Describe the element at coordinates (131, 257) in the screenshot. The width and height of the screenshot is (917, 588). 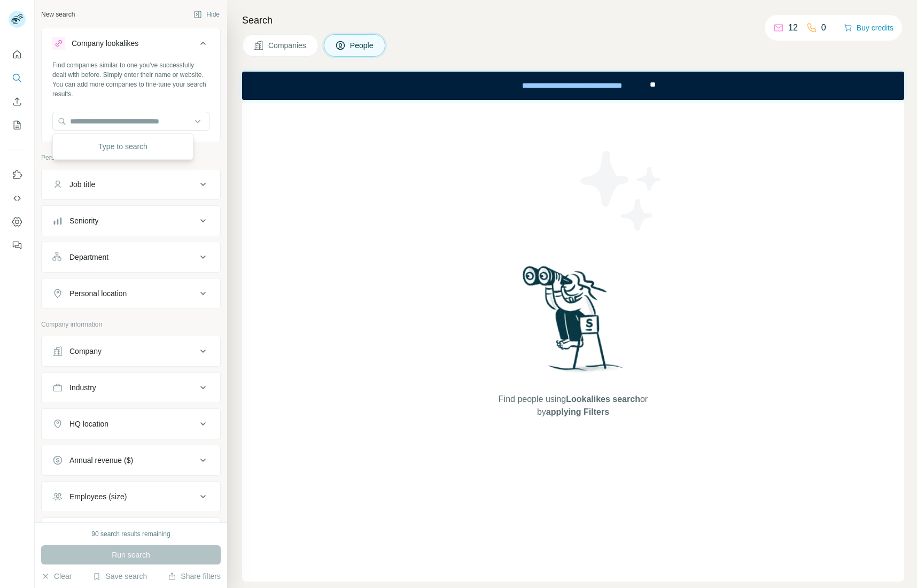
I see `button: Department` at that location.